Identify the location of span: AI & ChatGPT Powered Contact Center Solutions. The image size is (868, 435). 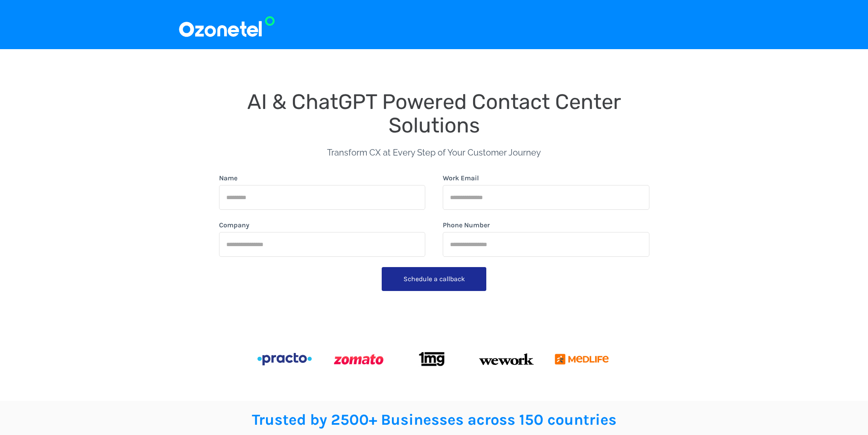
(437, 113).